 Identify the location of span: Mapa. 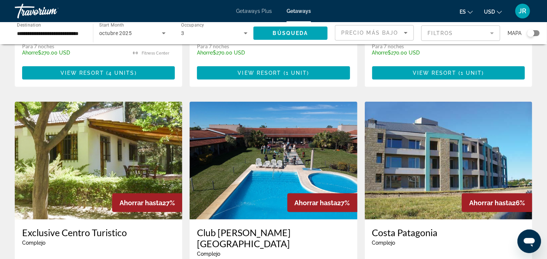
(514, 33).